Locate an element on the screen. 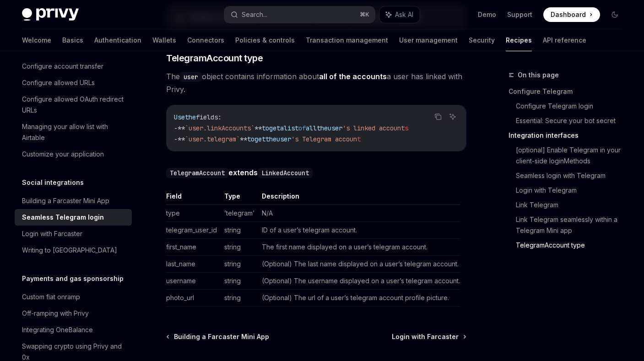  th: Type is located at coordinates (239, 198).